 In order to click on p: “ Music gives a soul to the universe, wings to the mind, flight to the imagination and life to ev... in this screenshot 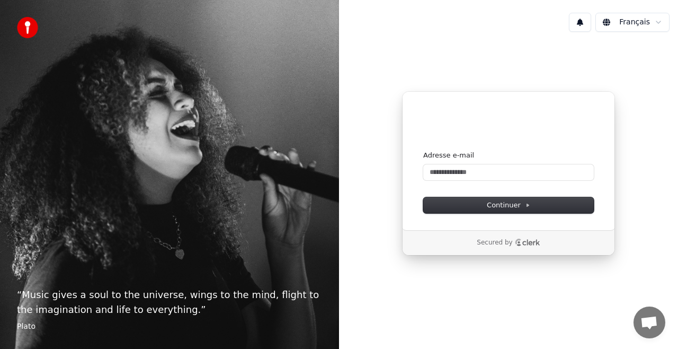, I will do `click(170, 302)`.